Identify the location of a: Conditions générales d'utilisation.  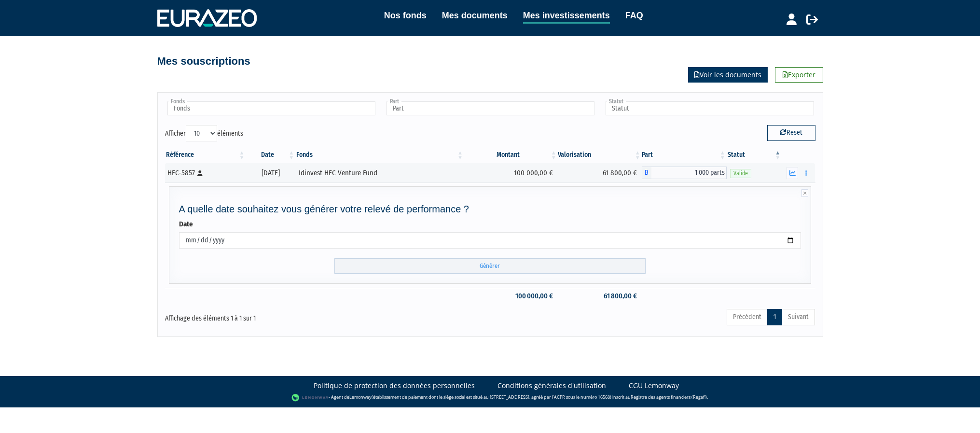
(551, 386).